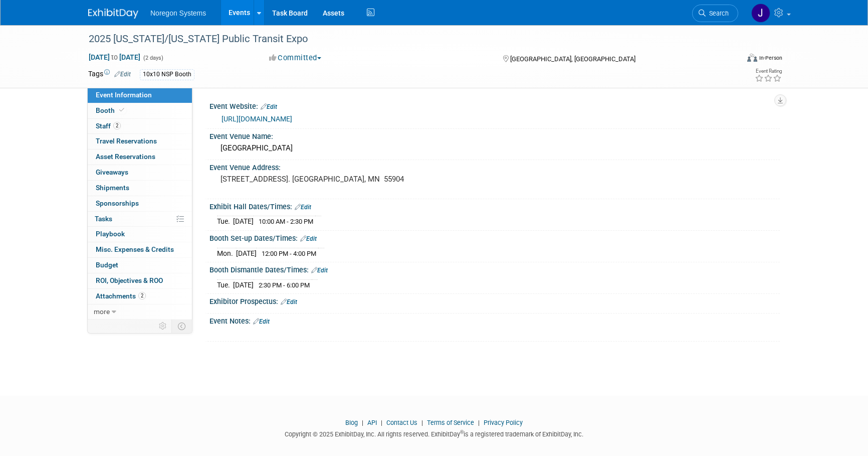 Image resolution: width=868 pixels, height=456 pixels. Describe the element at coordinates (140, 111) in the screenshot. I see `a: Booth` at that location.